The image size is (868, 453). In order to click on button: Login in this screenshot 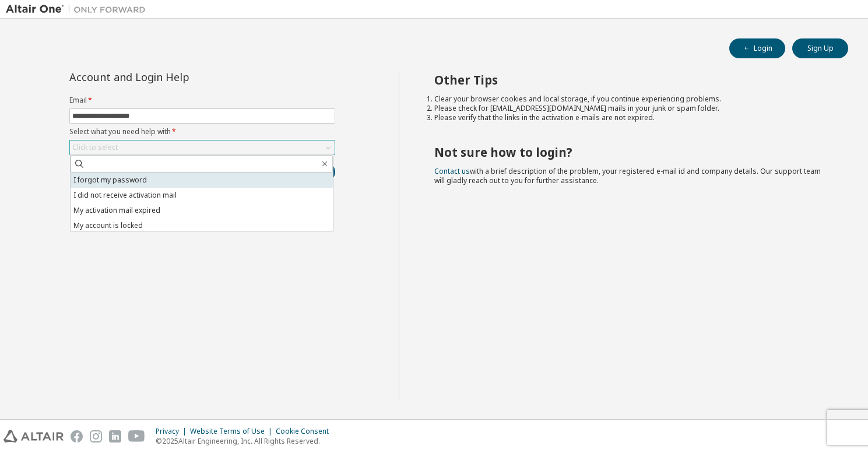, I will do `click(758, 48)`.